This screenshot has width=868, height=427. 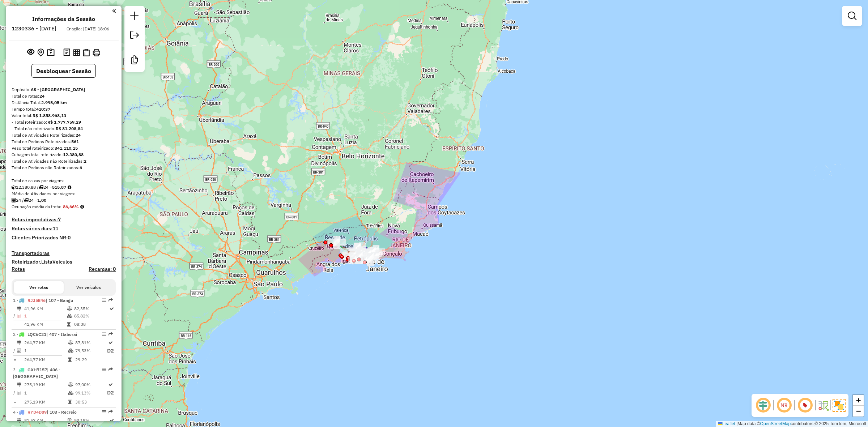 I want to click on div: Tempo total:, so click(x=64, y=109).